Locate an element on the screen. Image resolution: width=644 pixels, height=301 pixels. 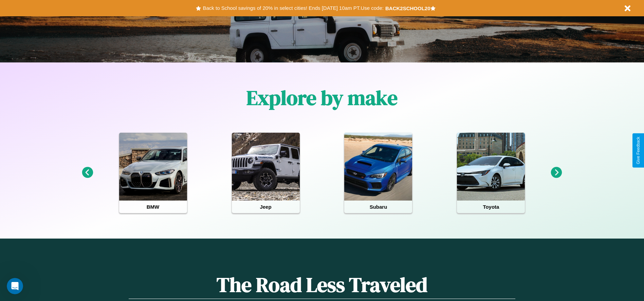
h4: Toyota is located at coordinates (491, 207).